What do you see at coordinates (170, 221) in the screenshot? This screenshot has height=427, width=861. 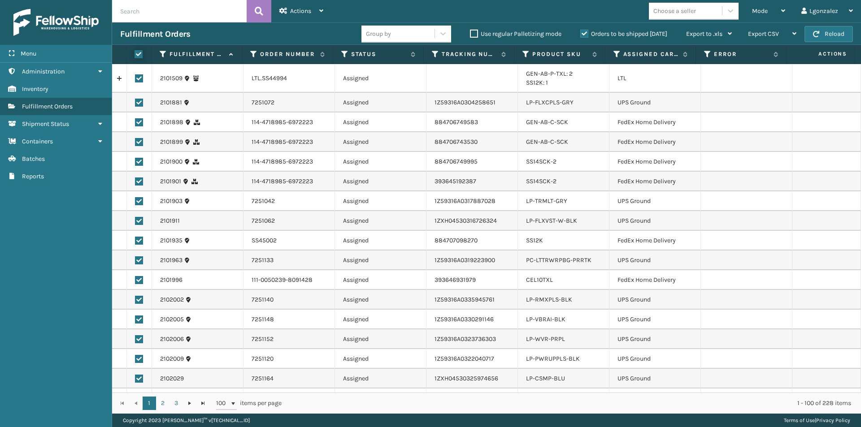 I see `a: 2101911` at bounding box center [170, 221].